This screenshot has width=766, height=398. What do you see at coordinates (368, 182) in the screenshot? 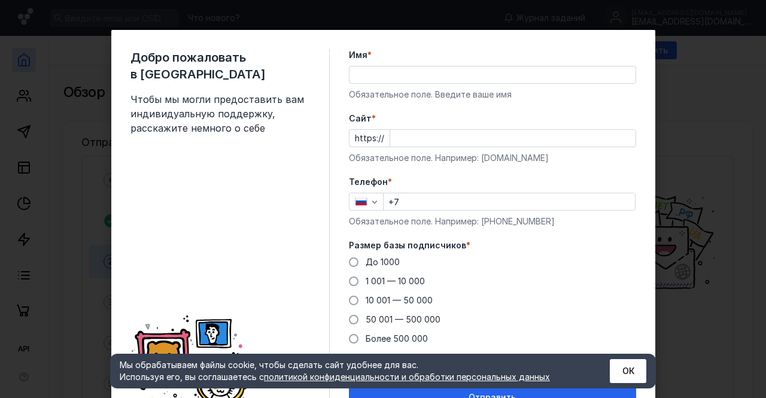
I see `span: Телефон` at bounding box center [368, 182].